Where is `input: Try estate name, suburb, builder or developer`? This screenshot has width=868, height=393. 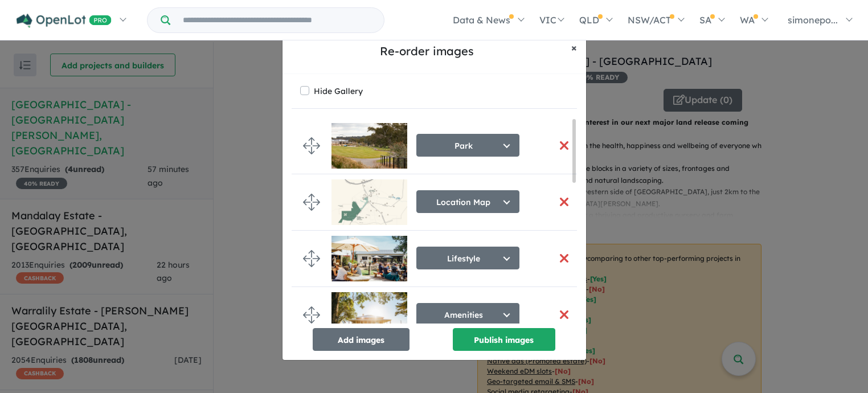 input: Try estate name, suburb, builder or developer is located at coordinates (277, 20).